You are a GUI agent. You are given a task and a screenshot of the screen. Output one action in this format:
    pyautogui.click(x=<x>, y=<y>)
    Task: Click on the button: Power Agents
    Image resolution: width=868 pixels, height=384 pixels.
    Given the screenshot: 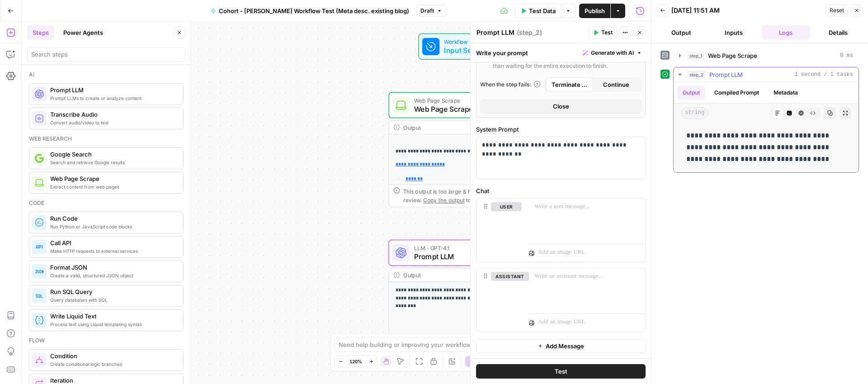 What is the action you would take?
    pyautogui.click(x=83, y=33)
    